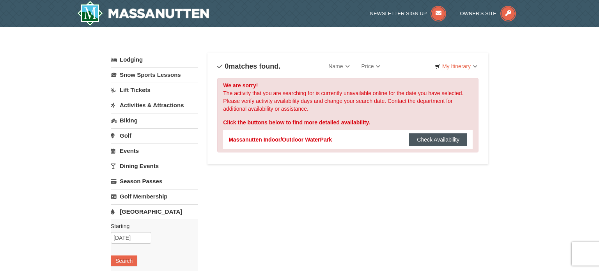 The image size is (599, 271). Describe the element at coordinates (371, 66) in the screenshot. I see `a: Price` at that location.